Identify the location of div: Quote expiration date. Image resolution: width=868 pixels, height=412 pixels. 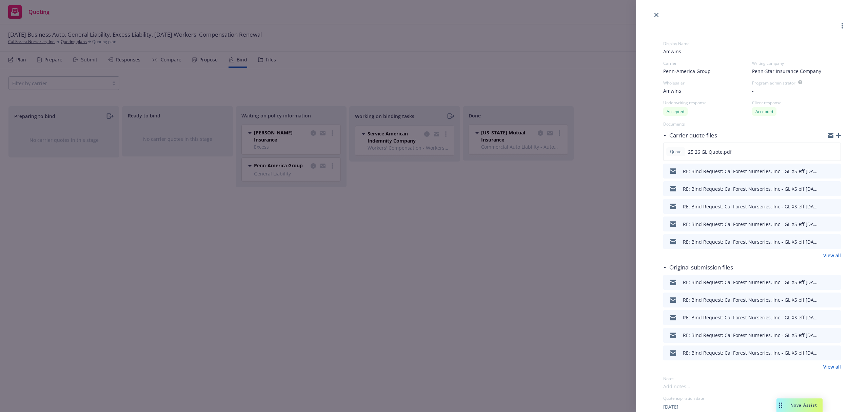
(752, 398).